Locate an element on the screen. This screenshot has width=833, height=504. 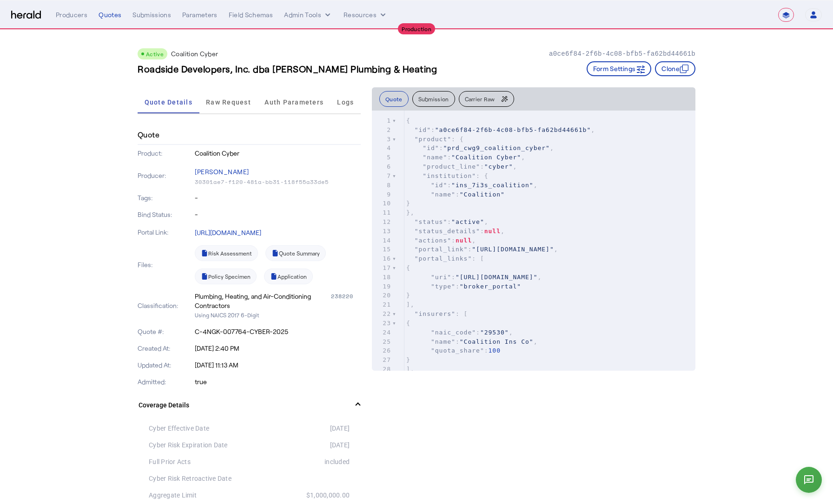
div: 14 is located at coordinates (382, 240).